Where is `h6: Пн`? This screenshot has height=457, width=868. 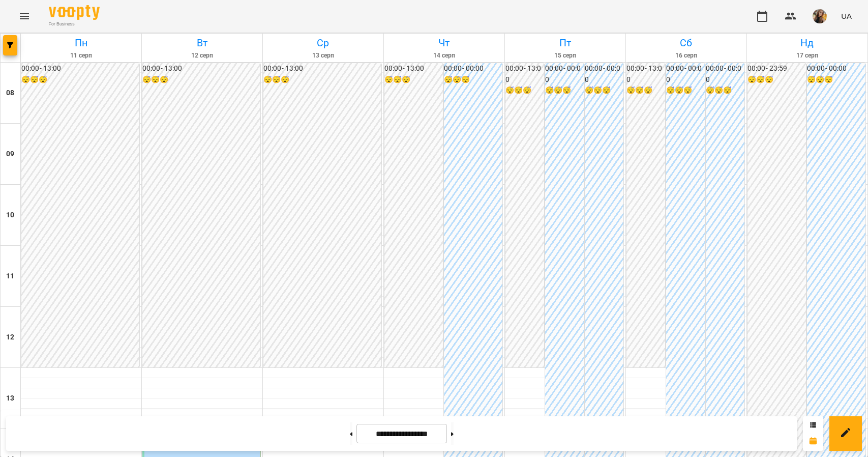
h6: Пн is located at coordinates (81, 43).